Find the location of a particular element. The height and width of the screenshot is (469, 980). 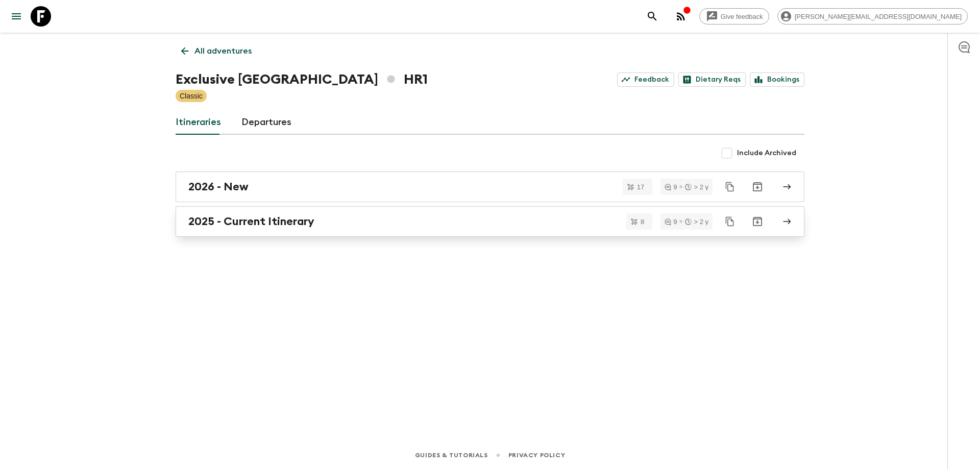

button: menu is located at coordinates (16, 16).